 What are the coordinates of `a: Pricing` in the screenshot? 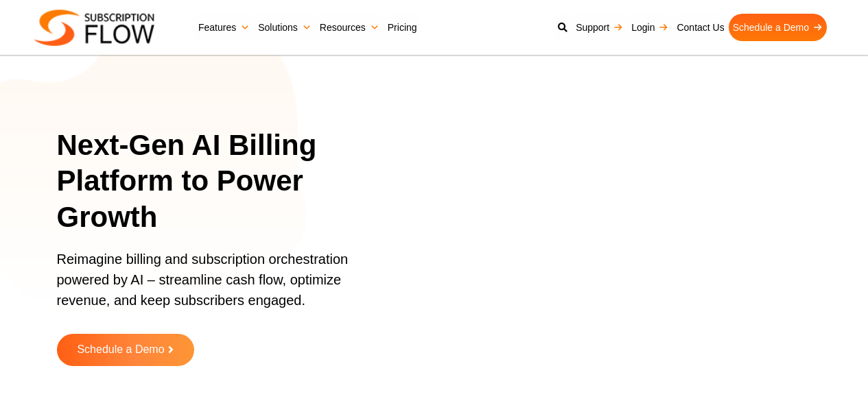 It's located at (402, 27).